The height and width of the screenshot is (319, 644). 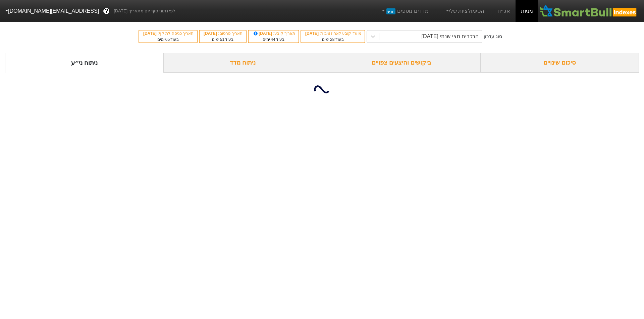 What do you see at coordinates (167, 39) in the screenshot?
I see `span: 65` at bounding box center [167, 39].